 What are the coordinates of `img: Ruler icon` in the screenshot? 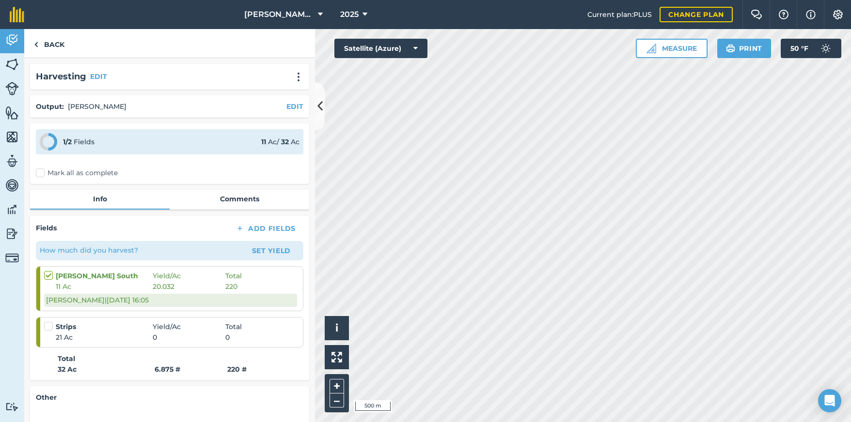 It's located at (651, 48).